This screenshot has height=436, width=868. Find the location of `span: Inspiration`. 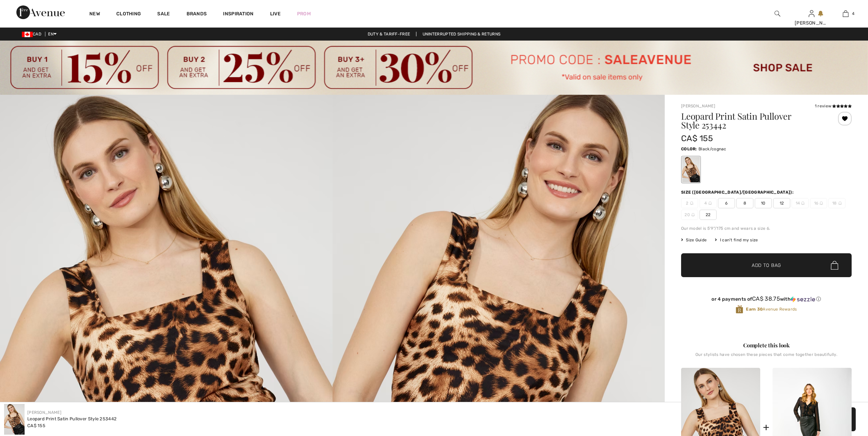

span: Inspiration is located at coordinates (239, 14).